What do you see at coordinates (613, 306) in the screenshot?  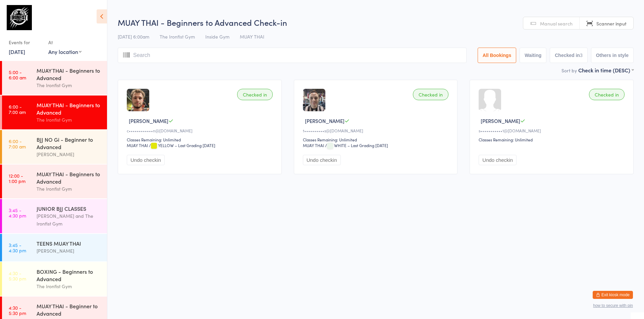 I see `button: how to secure with pin` at bounding box center [613, 306].